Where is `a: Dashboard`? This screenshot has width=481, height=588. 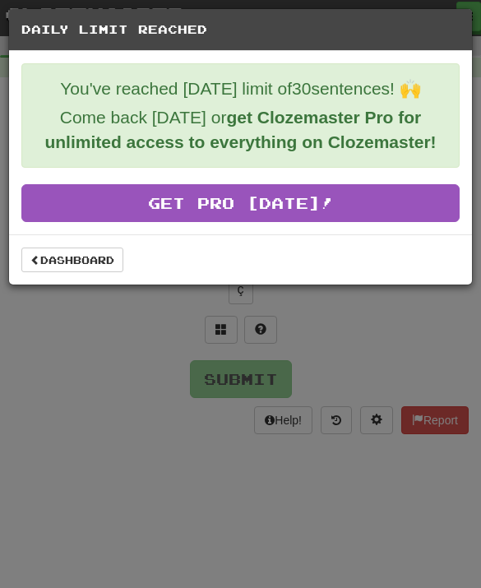 a: Dashboard is located at coordinates (72, 260).